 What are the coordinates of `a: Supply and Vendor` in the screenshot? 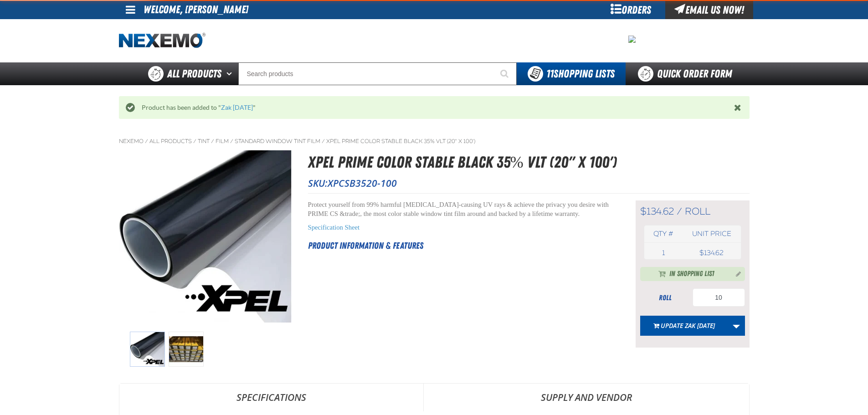 It's located at (586, 398).